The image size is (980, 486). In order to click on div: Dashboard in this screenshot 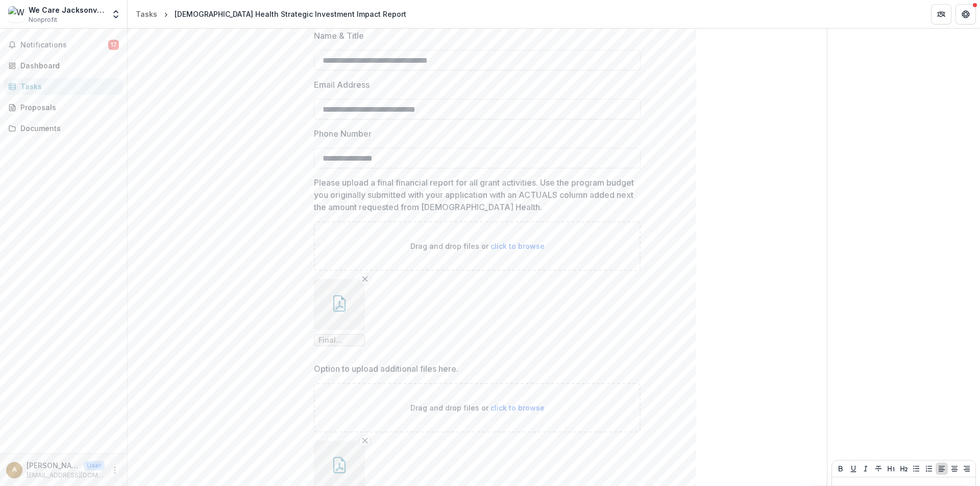, I will do `click(68, 65)`.